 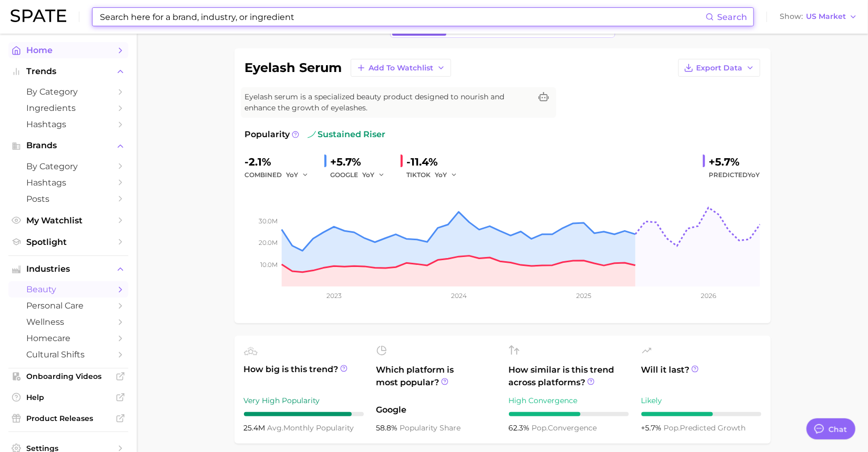 I want to click on tspan: 2023, so click(x=334, y=295).